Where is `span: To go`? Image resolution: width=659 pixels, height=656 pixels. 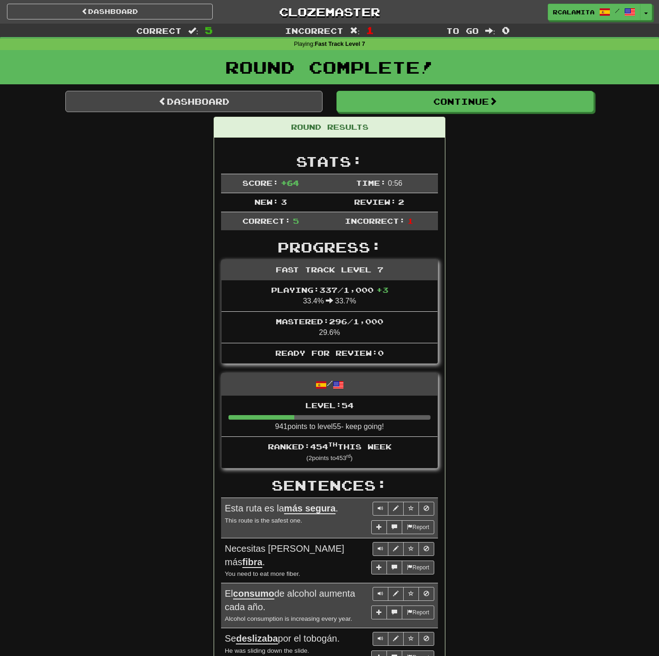 span: To go is located at coordinates (463, 31).